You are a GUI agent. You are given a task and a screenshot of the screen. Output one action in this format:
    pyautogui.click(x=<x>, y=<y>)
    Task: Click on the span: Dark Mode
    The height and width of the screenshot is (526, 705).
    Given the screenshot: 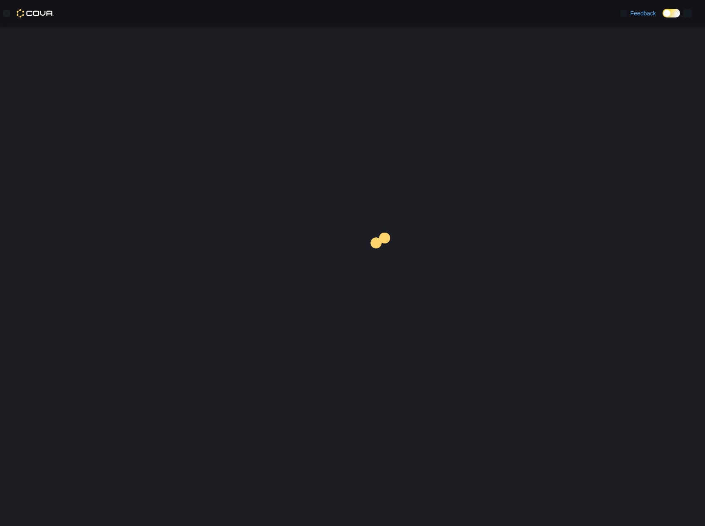 What is the action you would take?
    pyautogui.click(x=662, y=17)
    